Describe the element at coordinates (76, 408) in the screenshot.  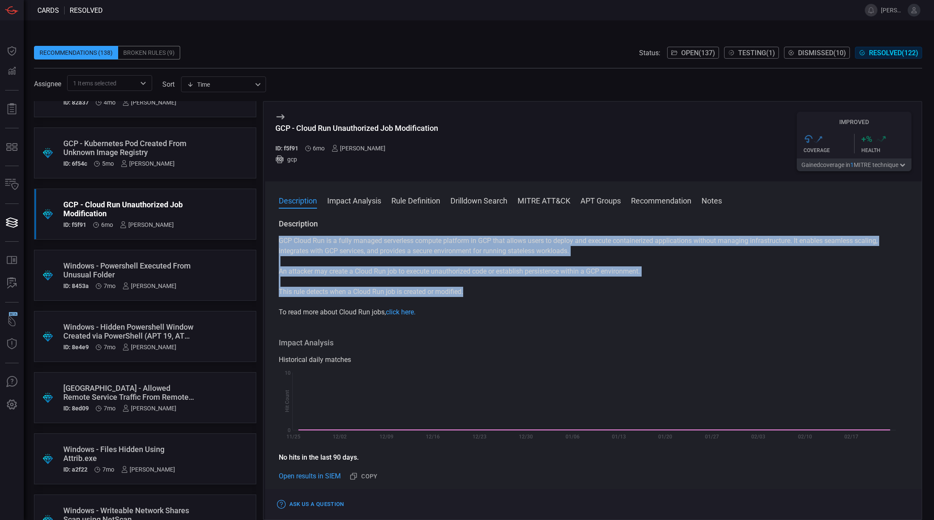
I see `h5: ID: 8ed09` at that location.